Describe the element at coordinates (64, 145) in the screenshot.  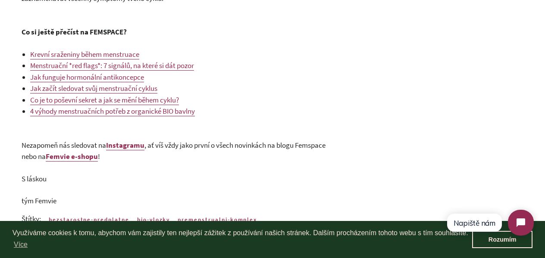
I see `span: Nezapomeň nás sledovat na` at that location.